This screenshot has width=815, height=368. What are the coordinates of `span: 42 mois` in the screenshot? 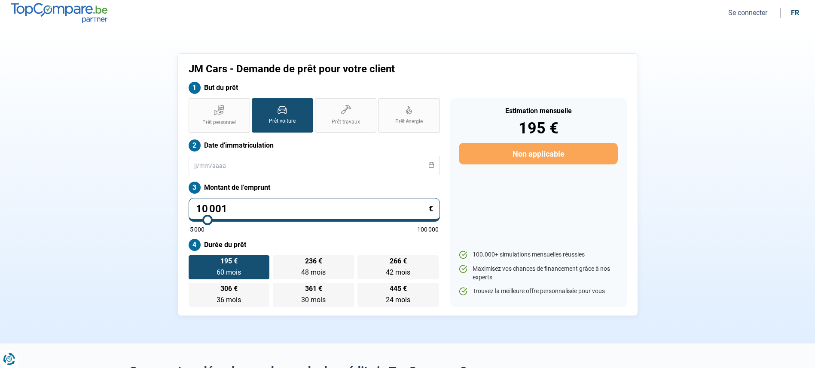 It's located at (398, 272).